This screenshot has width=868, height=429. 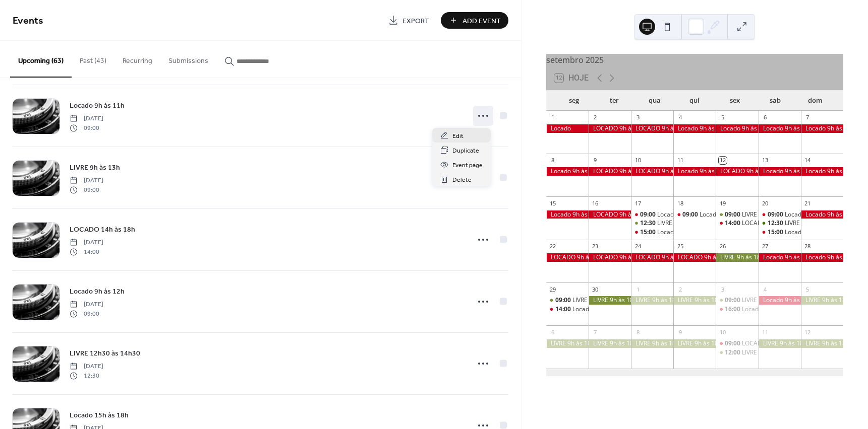 I want to click on div: 6, so click(x=553, y=332).